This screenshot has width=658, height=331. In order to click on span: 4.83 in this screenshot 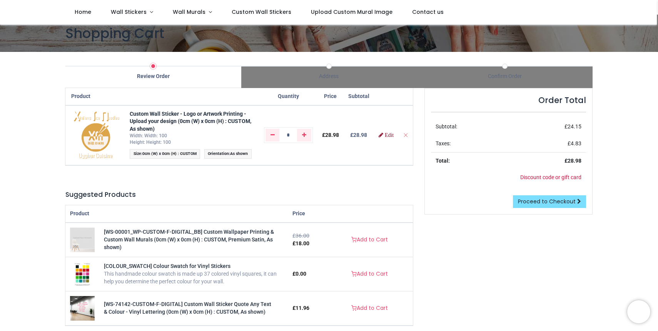, I will do `click(576, 144)`.